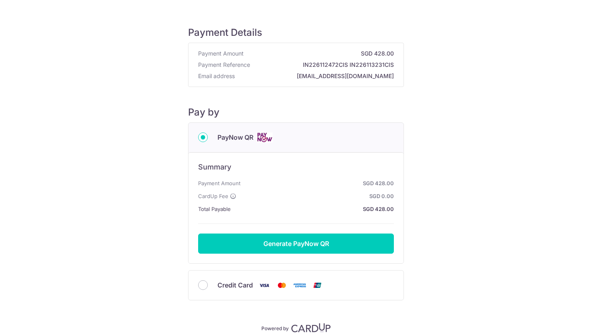 This screenshot has width=592, height=335. I want to click on img: CardUp, so click(311, 328).